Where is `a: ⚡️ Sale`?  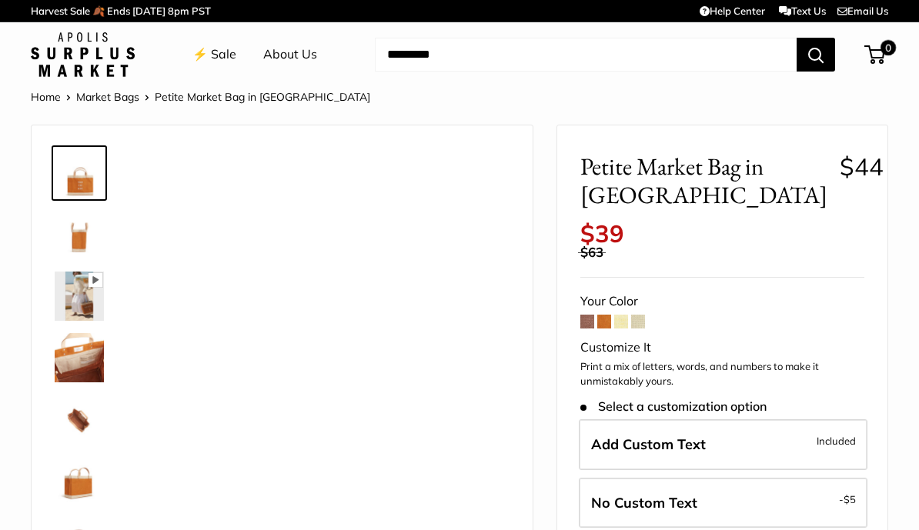
a: ⚡️ Sale is located at coordinates (214, 55).